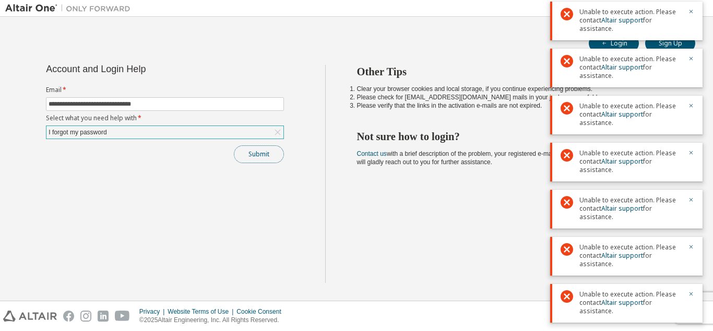 This screenshot has width=713, height=331. Describe the element at coordinates (671, 43) in the screenshot. I see `button: Sign Up` at that location.